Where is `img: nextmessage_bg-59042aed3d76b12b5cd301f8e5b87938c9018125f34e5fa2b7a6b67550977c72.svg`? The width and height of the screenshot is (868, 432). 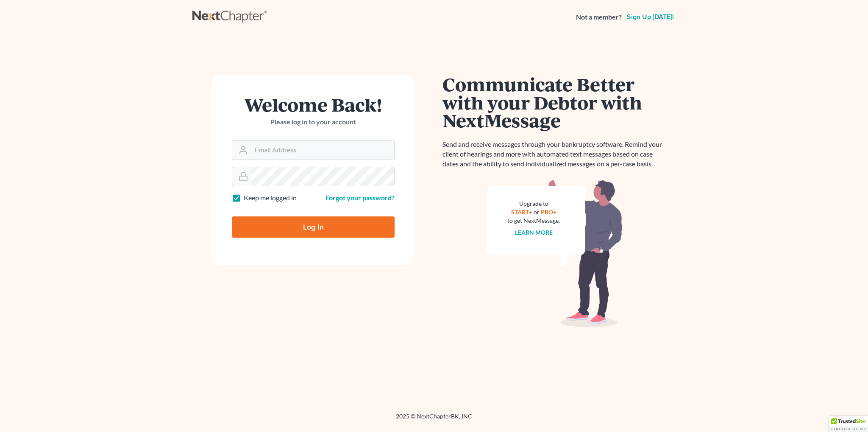
img: nextmessage_bg-59042aed3d76b12b5cd301f8e5b87938c9018125f34e5fa2b7a6b67550977c72.svg is located at coordinates (555, 253).